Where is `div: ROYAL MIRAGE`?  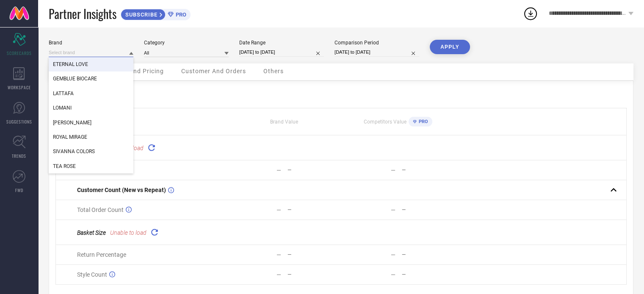 div: ROYAL MIRAGE is located at coordinates (91, 137).